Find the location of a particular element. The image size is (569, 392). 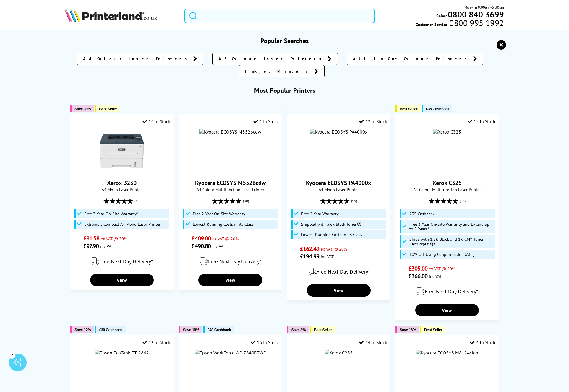

span: Free 2 Year Warranty is located at coordinates (320, 214).